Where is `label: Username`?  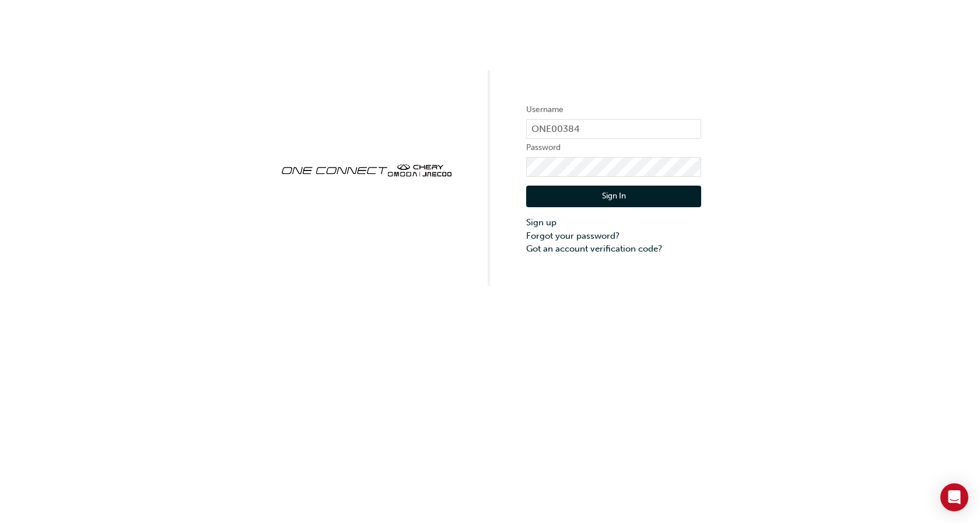 label: Username is located at coordinates (614, 110).